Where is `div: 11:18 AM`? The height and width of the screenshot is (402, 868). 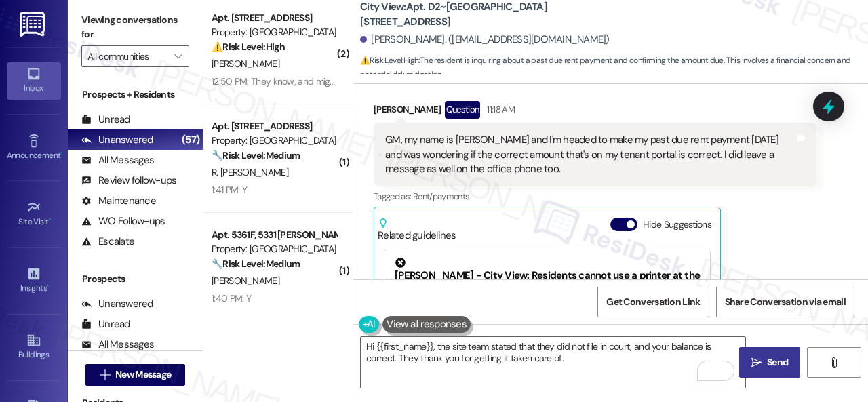 div: 11:18 AM is located at coordinates (499, 109).